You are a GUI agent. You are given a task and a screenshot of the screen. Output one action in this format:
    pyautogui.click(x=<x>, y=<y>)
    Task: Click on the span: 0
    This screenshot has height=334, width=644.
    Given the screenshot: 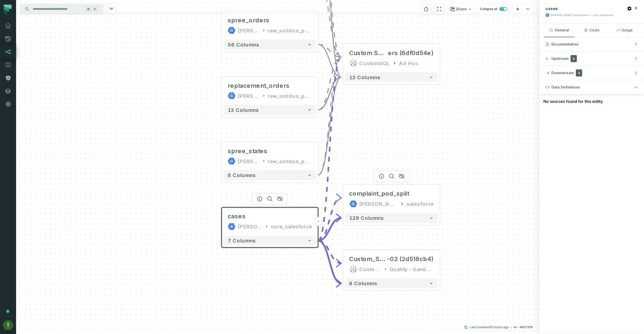 What is the action you would take?
    pyautogui.click(x=574, y=58)
    